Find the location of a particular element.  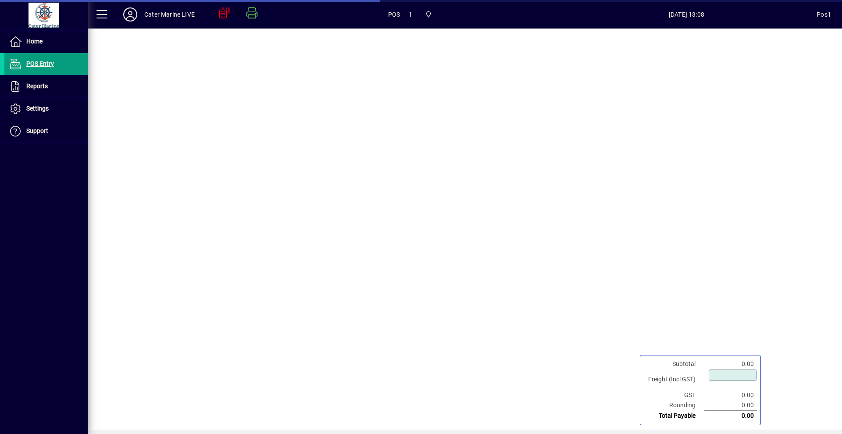

div: Cater Marine LIVE is located at coordinates (169, 14).